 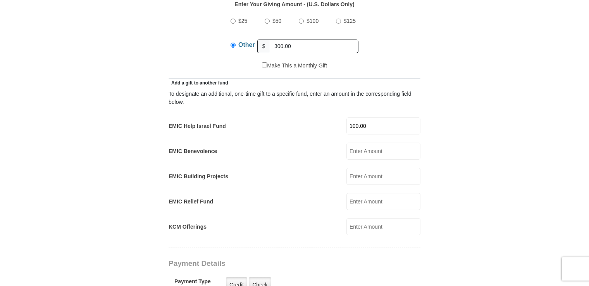 I want to click on span: $100, so click(x=312, y=21).